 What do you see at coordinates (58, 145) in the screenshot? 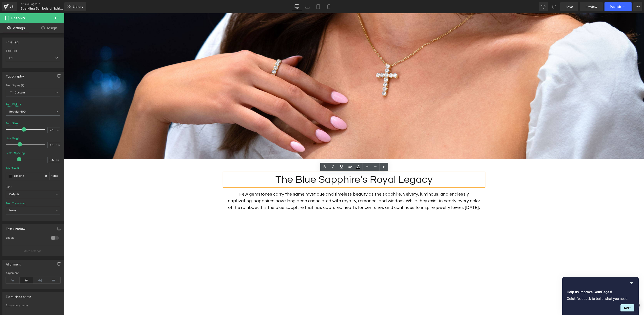
I see `span: em` at bounding box center [58, 145].